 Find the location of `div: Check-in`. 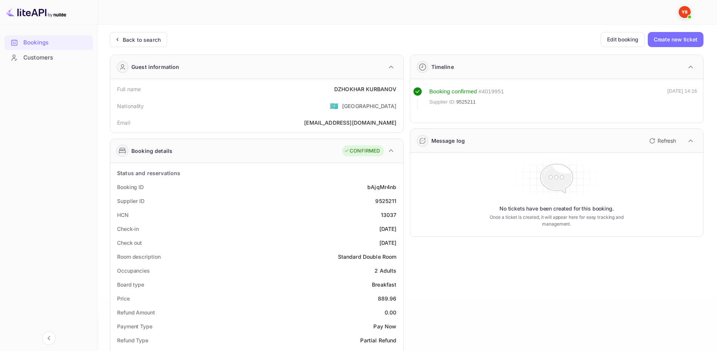

div: Check-in is located at coordinates (128, 228).